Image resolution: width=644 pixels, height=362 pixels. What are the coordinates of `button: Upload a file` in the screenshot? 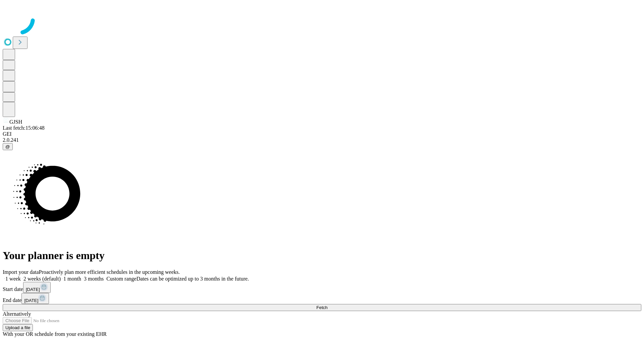 It's located at (18, 327).